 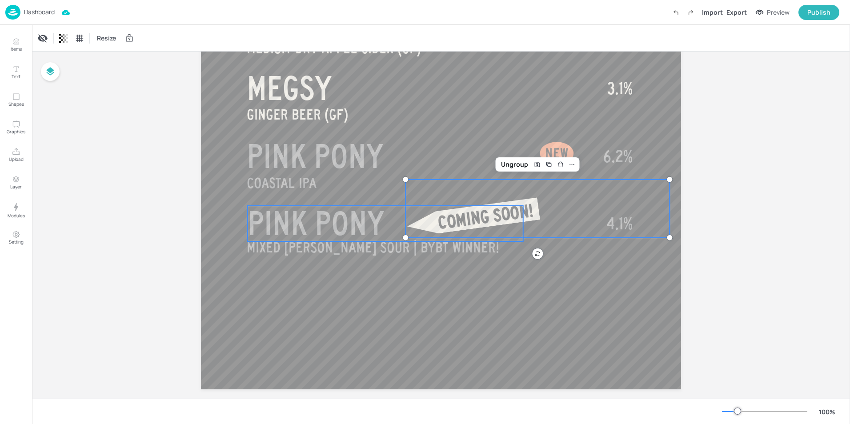 I want to click on div: Import, so click(x=712, y=12).